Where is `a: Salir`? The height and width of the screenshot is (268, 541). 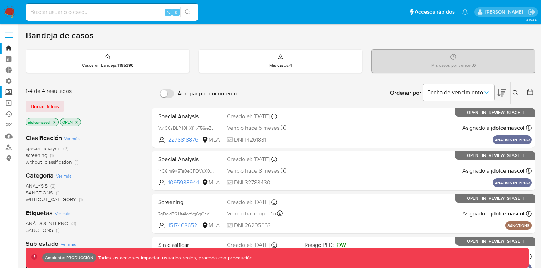 a: Salir is located at coordinates (532, 12).